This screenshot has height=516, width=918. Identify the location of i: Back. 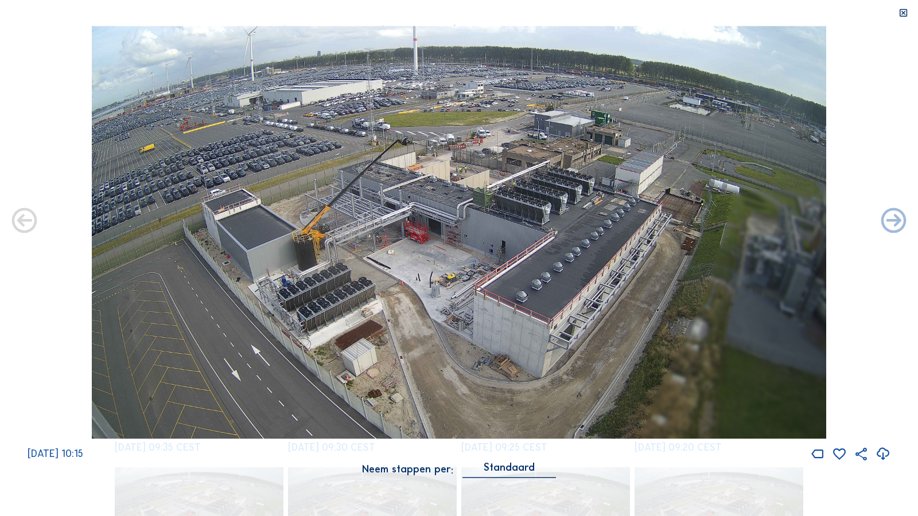
(893, 221).